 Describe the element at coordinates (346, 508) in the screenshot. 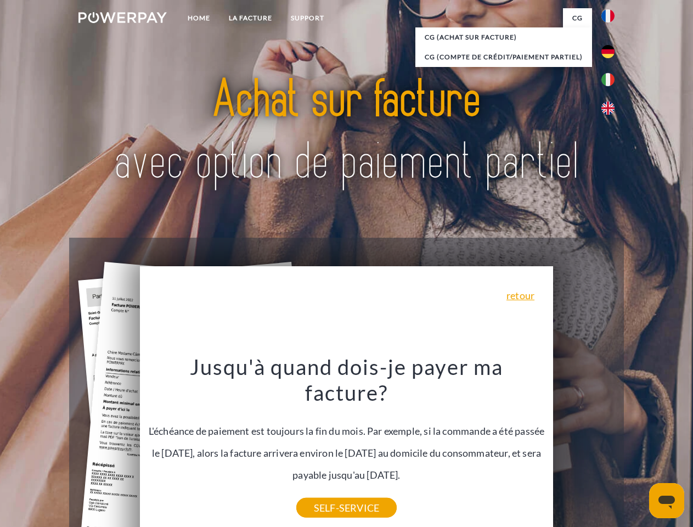

I see `a: SELF-SERVICE` at that location.